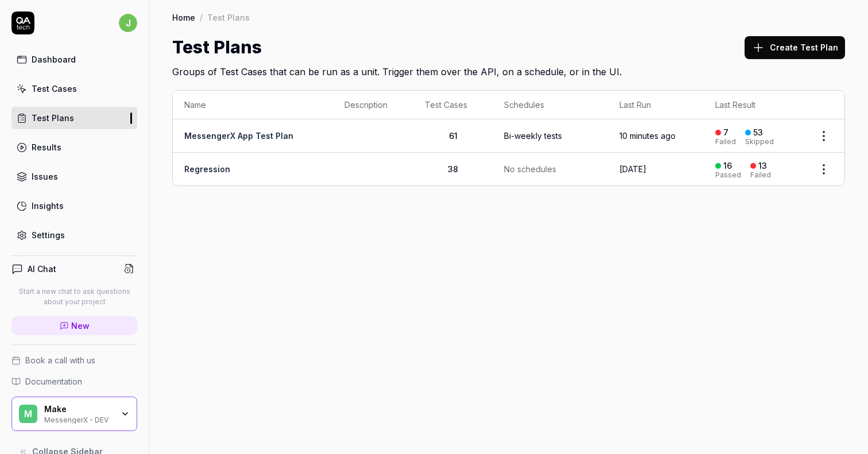 Image resolution: width=868 pixels, height=454 pixels. What do you see at coordinates (74, 147) in the screenshot?
I see `a: Results` at bounding box center [74, 147].